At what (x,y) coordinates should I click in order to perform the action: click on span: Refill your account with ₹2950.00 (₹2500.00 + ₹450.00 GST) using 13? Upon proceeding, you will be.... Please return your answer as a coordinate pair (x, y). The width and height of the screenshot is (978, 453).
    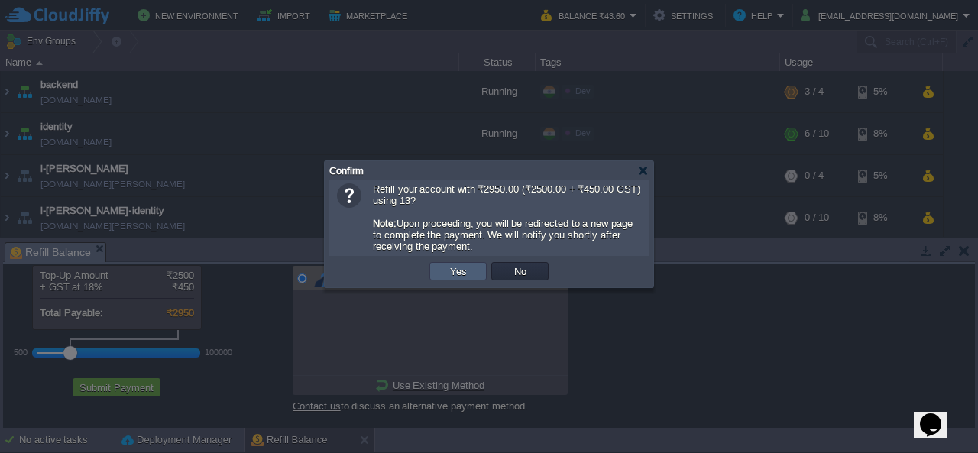
    Looking at the image, I should click on (507, 218).